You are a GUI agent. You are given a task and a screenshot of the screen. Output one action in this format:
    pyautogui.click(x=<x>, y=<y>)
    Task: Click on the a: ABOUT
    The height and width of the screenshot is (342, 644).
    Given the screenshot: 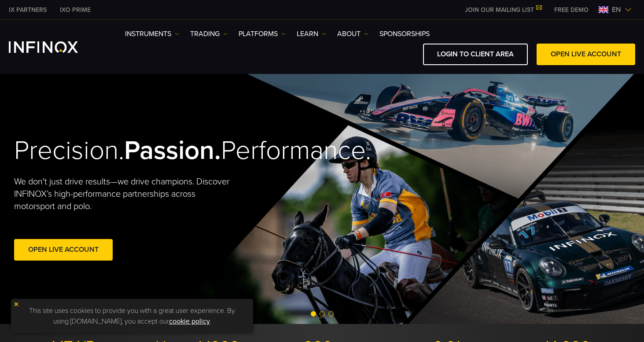 What is the action you would take?
    pyautogui.click(x=353, y=34)
    